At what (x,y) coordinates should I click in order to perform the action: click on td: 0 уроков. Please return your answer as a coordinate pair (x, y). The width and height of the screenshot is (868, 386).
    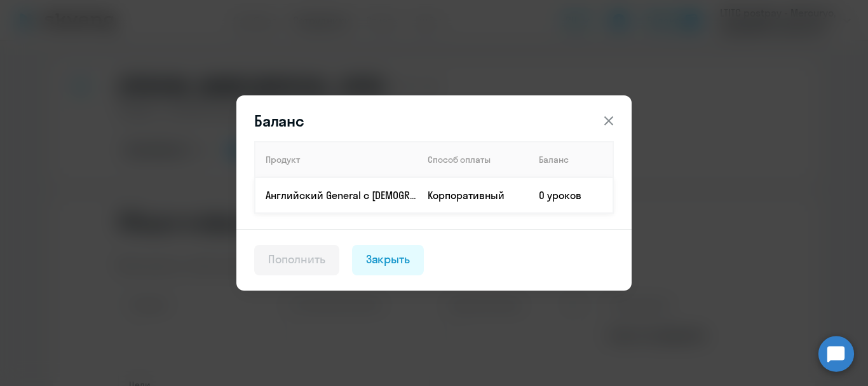
    Looking at the image, I should click on (570, 196).